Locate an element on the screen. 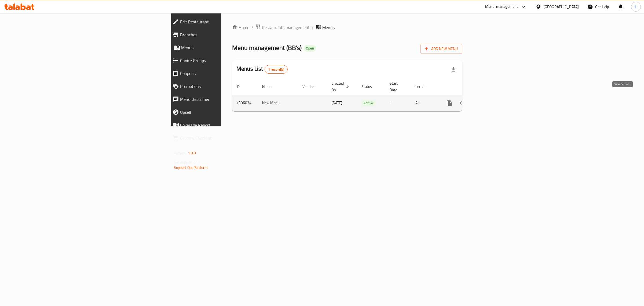 The height and width of the screenshot is (306, 644). span: Choice Groups is located at coordinates (228, 61).